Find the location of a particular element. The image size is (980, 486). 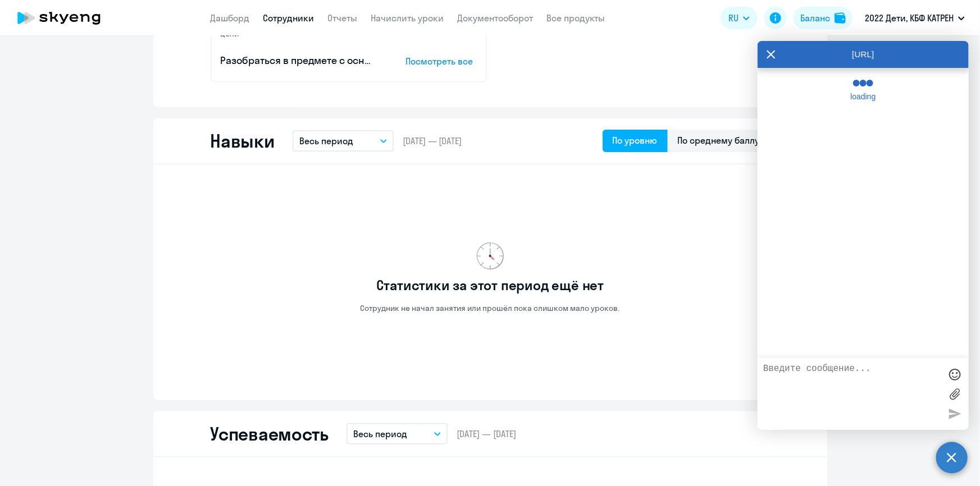

span: loading is located at coordinates (863, 97).